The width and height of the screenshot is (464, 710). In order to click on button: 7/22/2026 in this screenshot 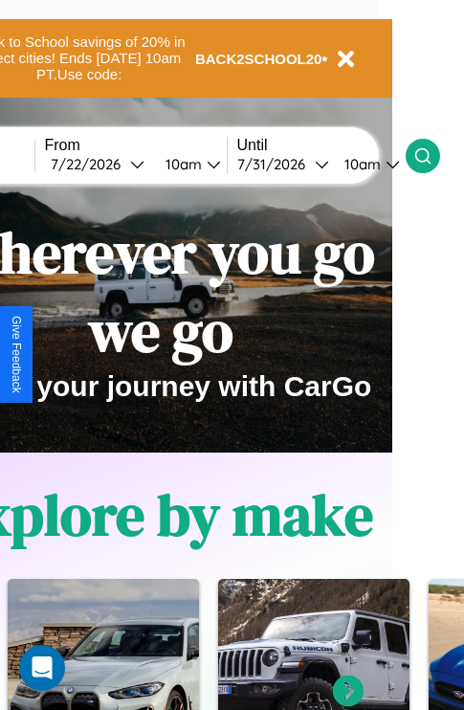, I will do `click(98, 164)`.